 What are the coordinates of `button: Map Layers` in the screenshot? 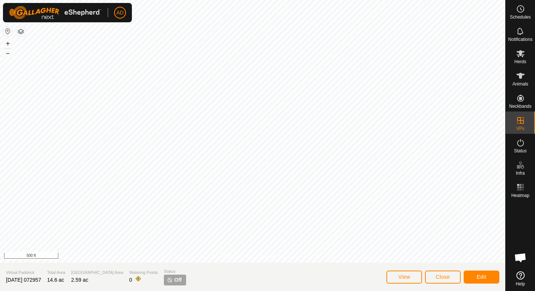 It's located at (21, 32).